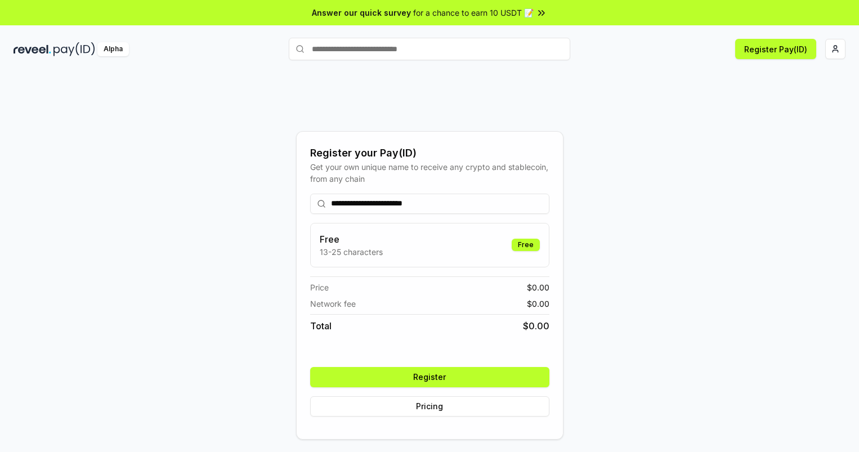 Image resolution: width=859 pixels, height=452 pixels. I want to click on button: Register Pay(ID), so click(775, 49).